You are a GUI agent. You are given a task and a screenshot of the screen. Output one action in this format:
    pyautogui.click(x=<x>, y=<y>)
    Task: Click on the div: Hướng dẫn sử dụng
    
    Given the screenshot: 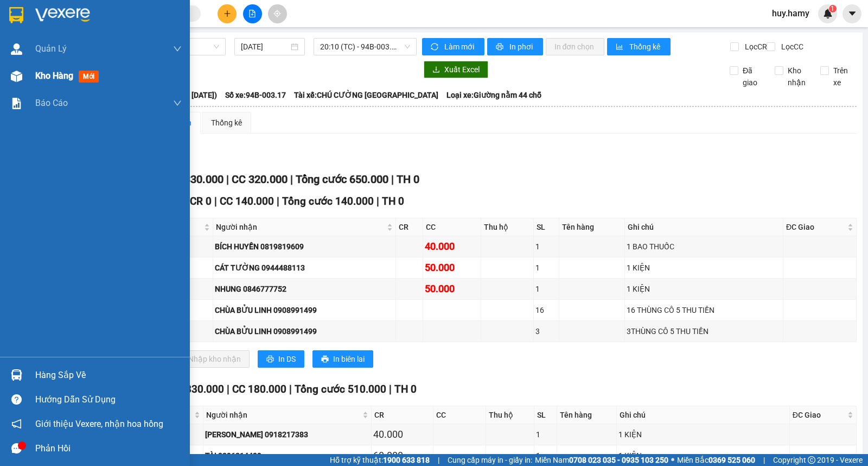 What is the action you would take?
    pyautogui.click(x=109, y=399)
    